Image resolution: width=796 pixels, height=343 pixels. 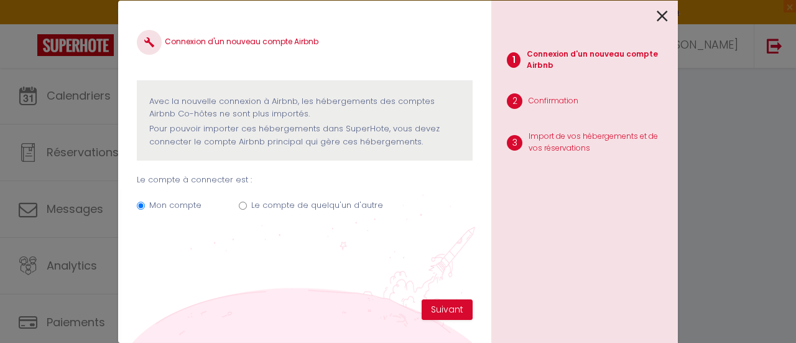 I want to click on p: Import de vos hébergements et de vos réservations, so click(x=599, y=142).